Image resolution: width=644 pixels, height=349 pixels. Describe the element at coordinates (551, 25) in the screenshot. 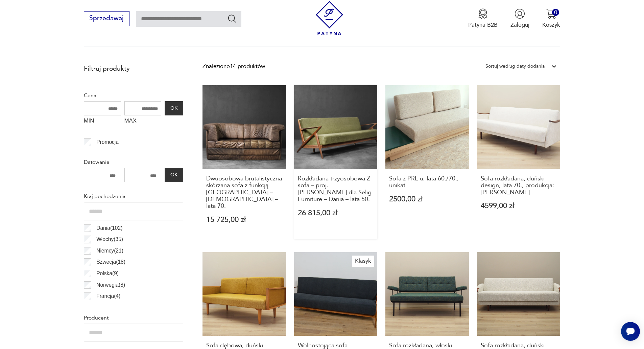

I see `p: Koszyk` at that location.